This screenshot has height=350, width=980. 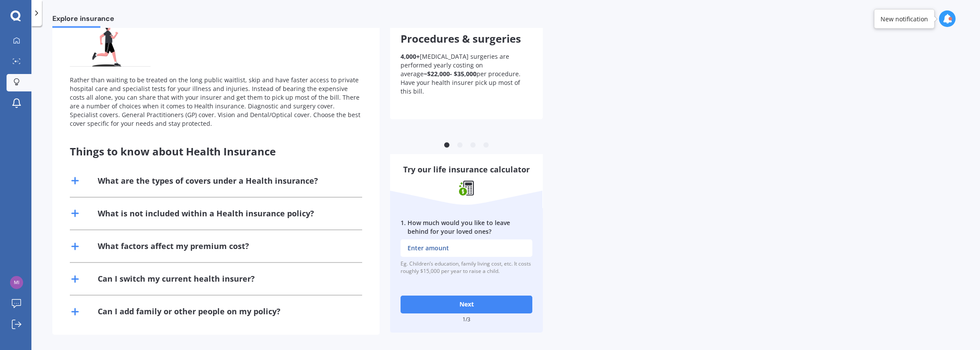 I want to click on img: c4ea219352c2dda5c795d39c0006019b, so click(x=17, y=283).